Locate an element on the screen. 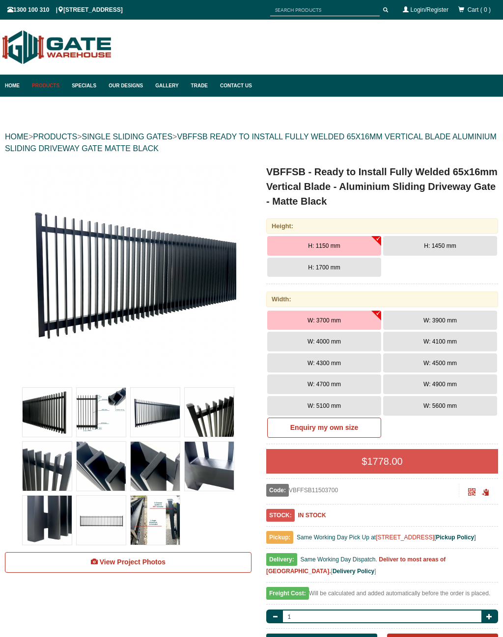 The width and height of the screenshot is (503, 637). span: Click to copy the URL is located at coordinates (485, 493).